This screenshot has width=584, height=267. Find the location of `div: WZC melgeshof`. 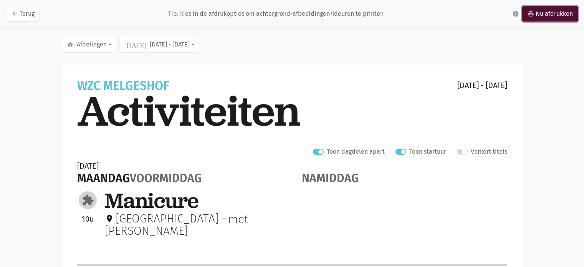

div: WZC melgeshof is located at coordinates (123, 86).